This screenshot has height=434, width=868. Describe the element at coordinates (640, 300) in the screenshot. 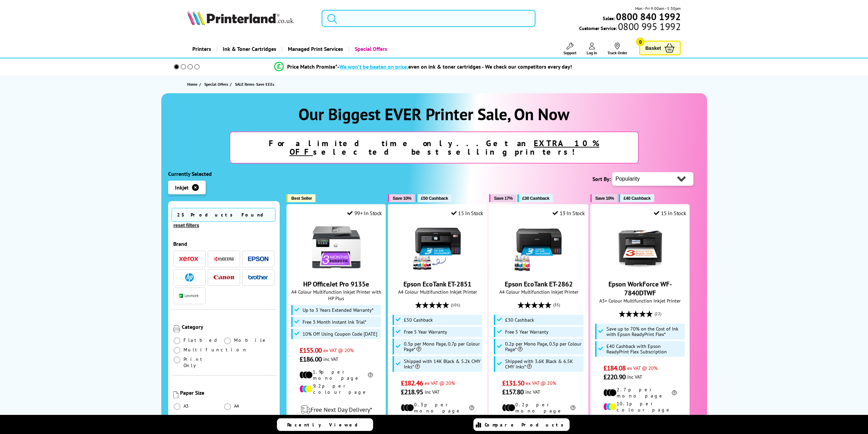

I see `span: A3+ Colour Multifunction Inkjet Printer` at that location.